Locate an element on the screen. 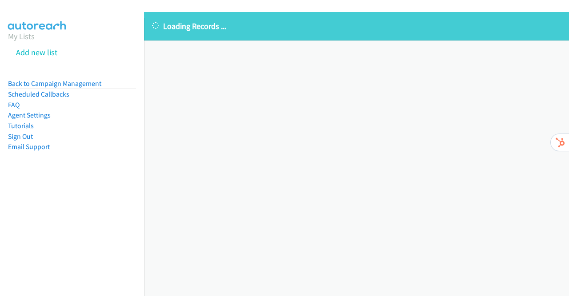  a: My Lists is located at coordinates (21, 36).